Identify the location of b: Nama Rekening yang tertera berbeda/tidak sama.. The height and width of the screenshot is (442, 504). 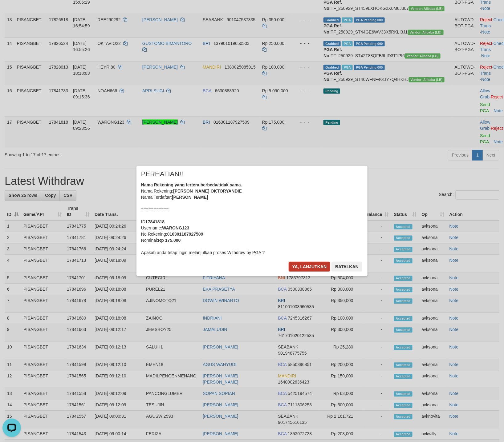
(192, 185).